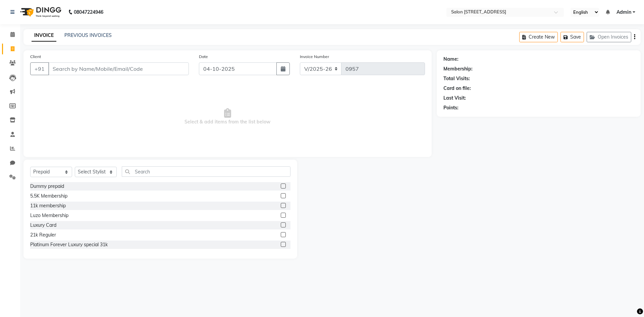 This screenshot has height=317, width=644. What do you see at coordinates (69, 245) in the screenshot?
I see `div: Platinum Forever Luxury special 31k` at bounding box center [69, 245].